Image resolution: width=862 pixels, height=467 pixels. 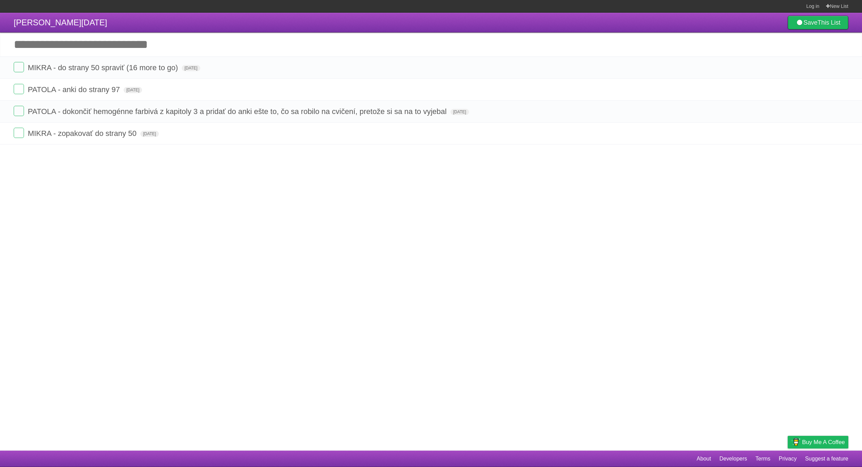 What do you see at coordinates (763, 459) in the screenshot?
I see `a: Terms` at bounding box center [763, 459].